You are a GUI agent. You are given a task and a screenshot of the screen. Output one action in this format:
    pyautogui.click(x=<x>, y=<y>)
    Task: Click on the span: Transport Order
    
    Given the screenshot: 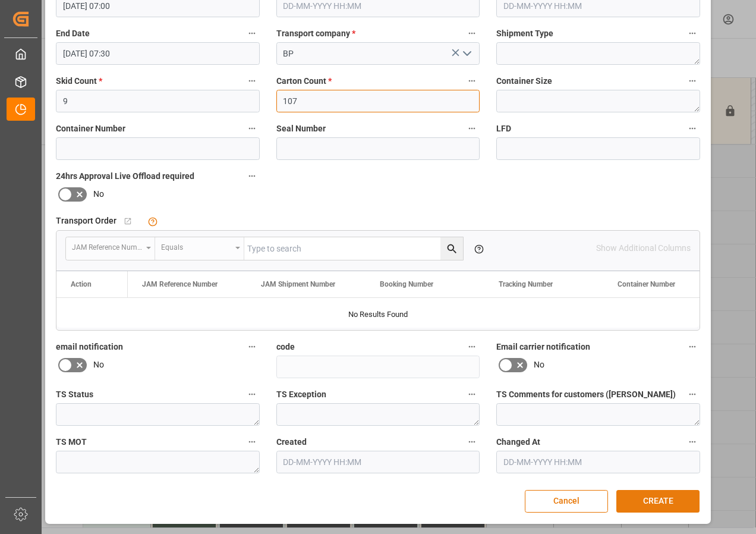 What is the action you would take?
    pyautogui.click(x=86, y=221)
    